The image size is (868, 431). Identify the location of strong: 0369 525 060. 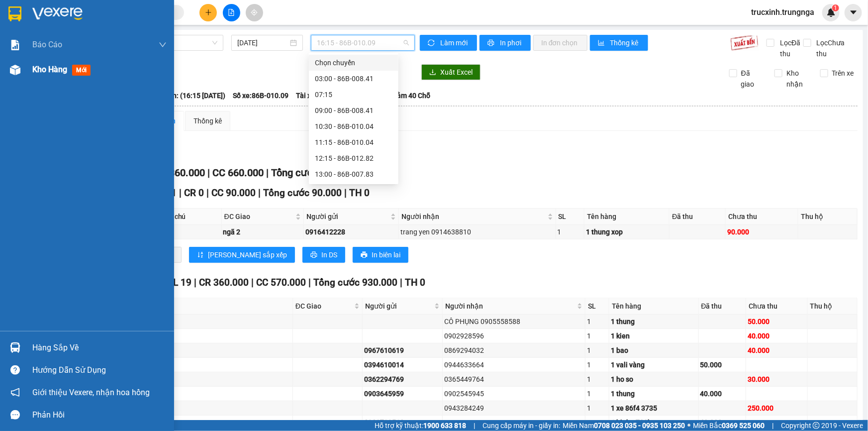
(744, 425).